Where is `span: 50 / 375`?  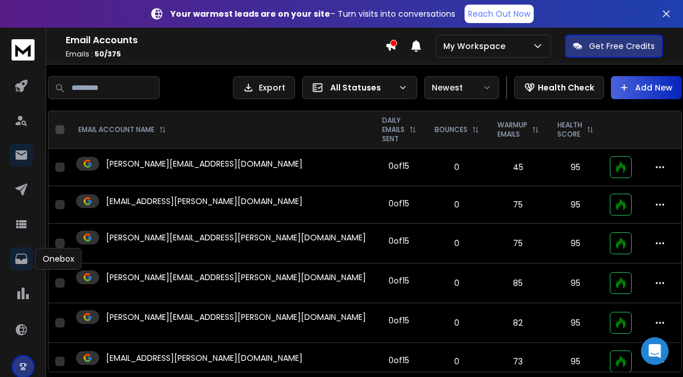
span: 50 / 375 is located at coordinates (108, 54).